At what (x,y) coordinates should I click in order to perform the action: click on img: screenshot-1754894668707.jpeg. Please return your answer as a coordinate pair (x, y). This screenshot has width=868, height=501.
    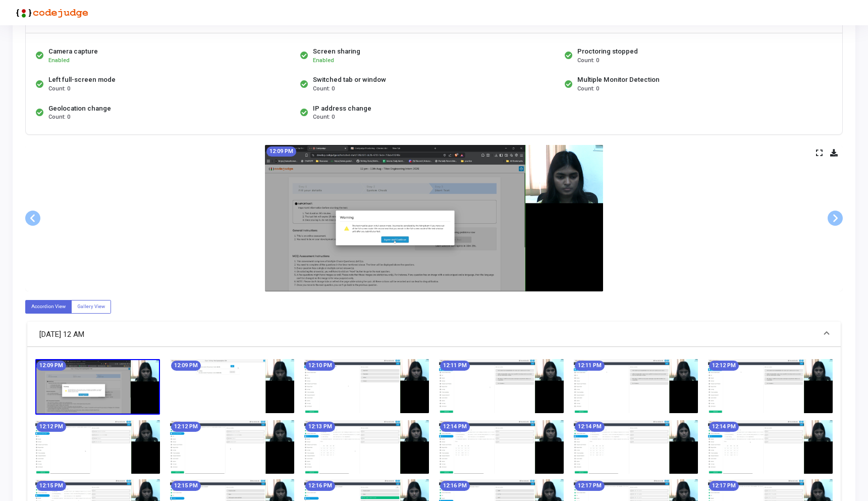
    Looking at the image, I should click on (636, 447).